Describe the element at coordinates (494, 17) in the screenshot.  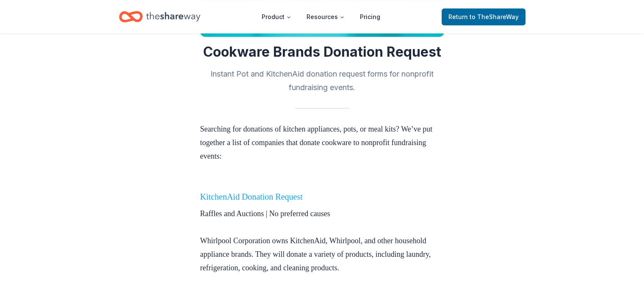
I see `span: to TheShareWay` at that location.